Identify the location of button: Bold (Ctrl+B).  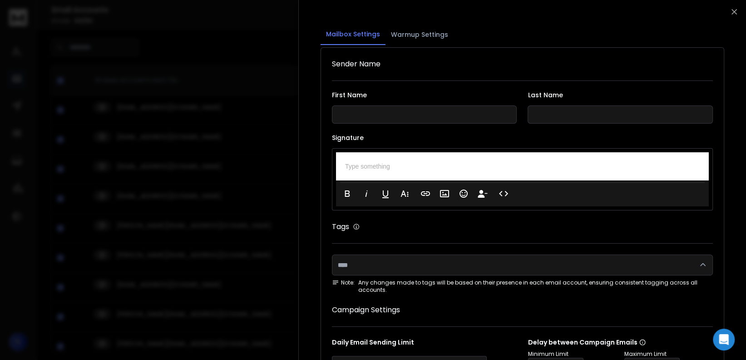
(347, 193).